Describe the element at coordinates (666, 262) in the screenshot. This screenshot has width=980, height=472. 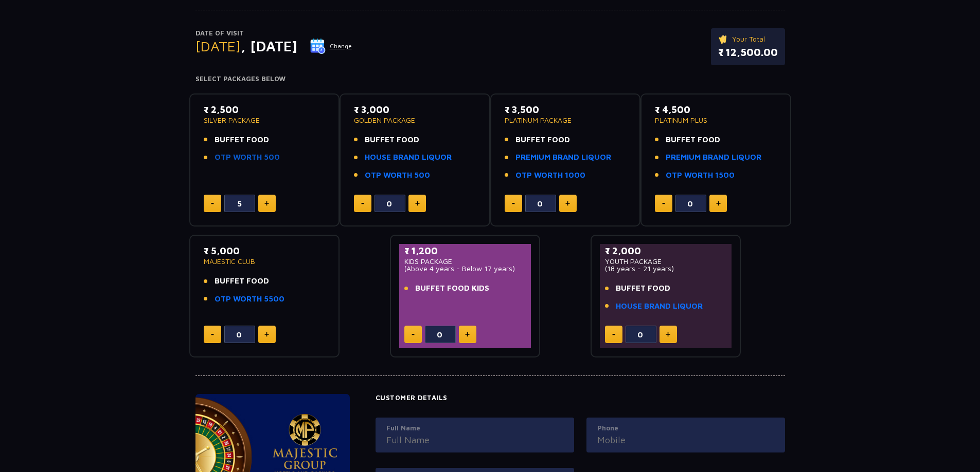
I see `p: YOUTH PACKAGE` at that location.